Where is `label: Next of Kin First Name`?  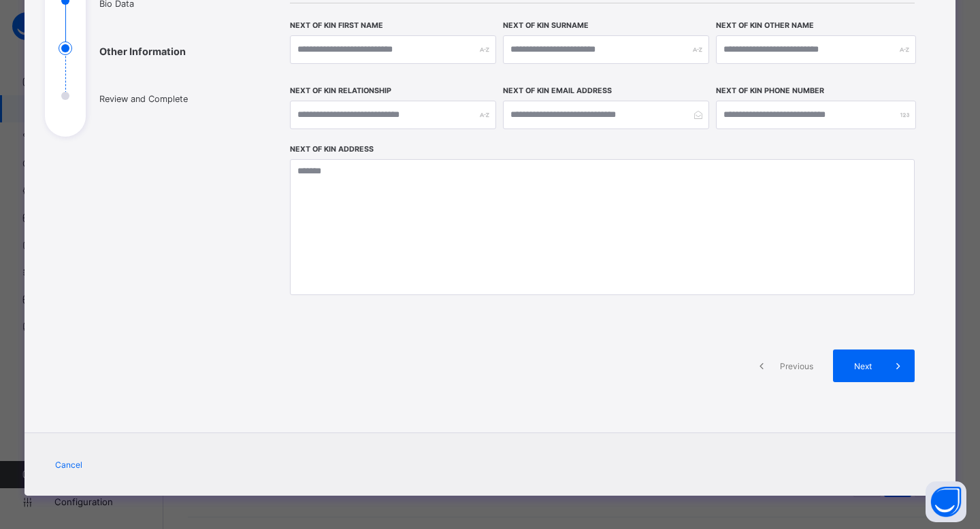 label: Next of Kin First Name is located at coordinates (336, 25).